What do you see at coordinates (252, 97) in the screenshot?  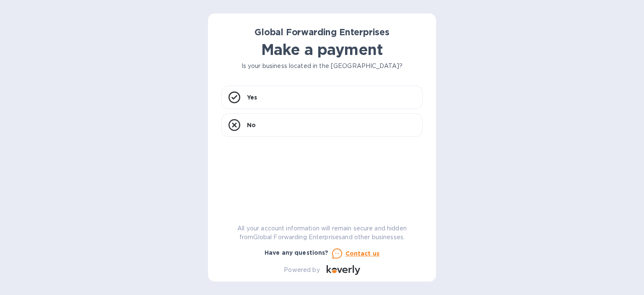 I see `p: Yes` at bounding box center [252, 97].